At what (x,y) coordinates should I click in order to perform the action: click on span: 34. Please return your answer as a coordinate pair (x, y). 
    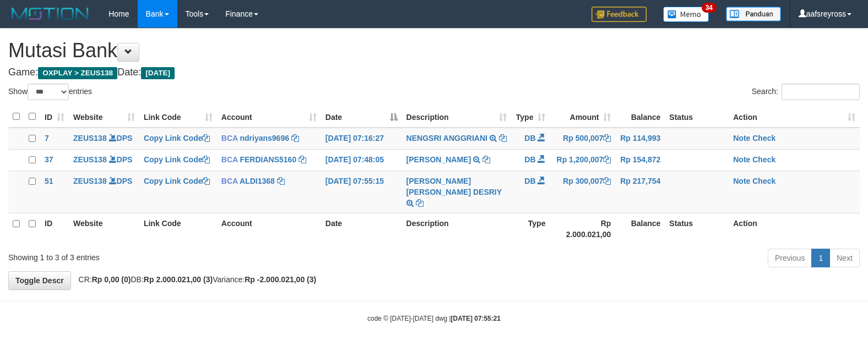
    Looking at the image, I should click on (709, 8).